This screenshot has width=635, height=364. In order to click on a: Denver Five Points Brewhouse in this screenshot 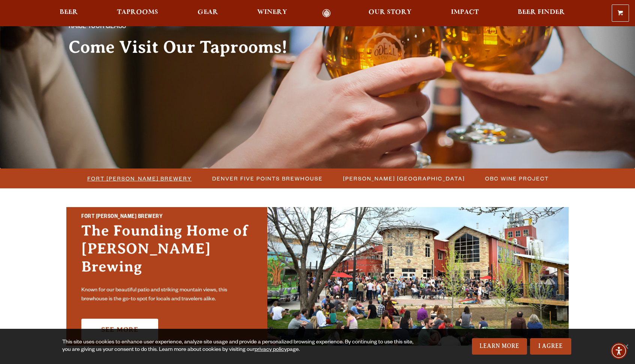, I will do `click(267, 178)`.